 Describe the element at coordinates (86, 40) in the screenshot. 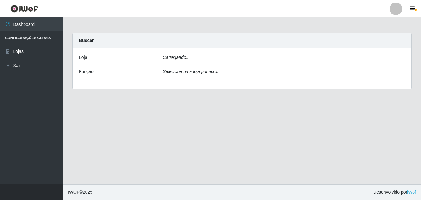

I see `strong: Buscar` at that location.